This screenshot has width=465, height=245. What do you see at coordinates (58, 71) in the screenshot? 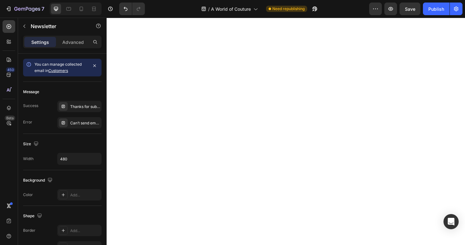
I see `a: Customers` at bounding box center [58, 71].